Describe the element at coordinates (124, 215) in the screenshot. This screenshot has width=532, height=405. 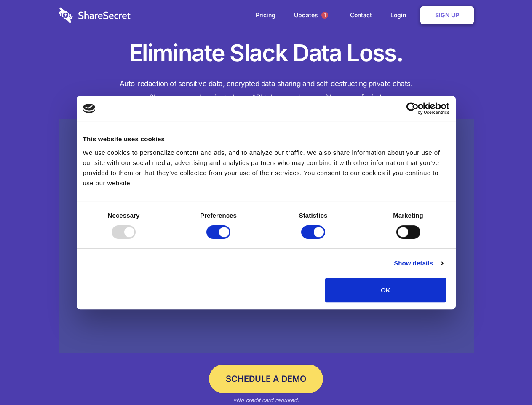
I see `strong: Necessary` at that location.